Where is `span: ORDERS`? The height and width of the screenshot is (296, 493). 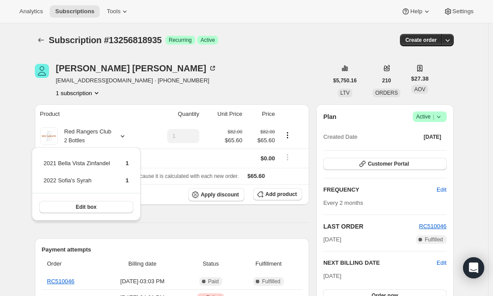
span: ORDERS is located at coordinates (386, 93).